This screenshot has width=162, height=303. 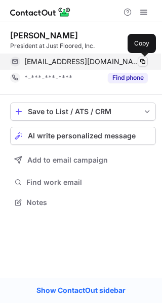 I want to click on div: President at Just Floored, Inc., so click(x=83, y=46).